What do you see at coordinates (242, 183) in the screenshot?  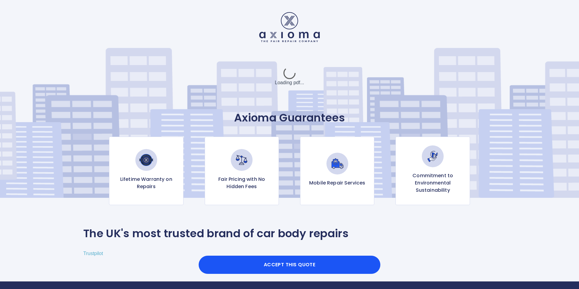 I see `p: Fair Pricing with No Hidden Fees` at bounding box center [242, 183].